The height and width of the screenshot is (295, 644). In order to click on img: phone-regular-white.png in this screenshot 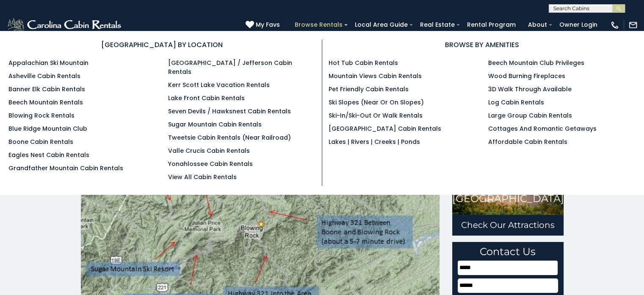, I will do `click(615, 25)`.